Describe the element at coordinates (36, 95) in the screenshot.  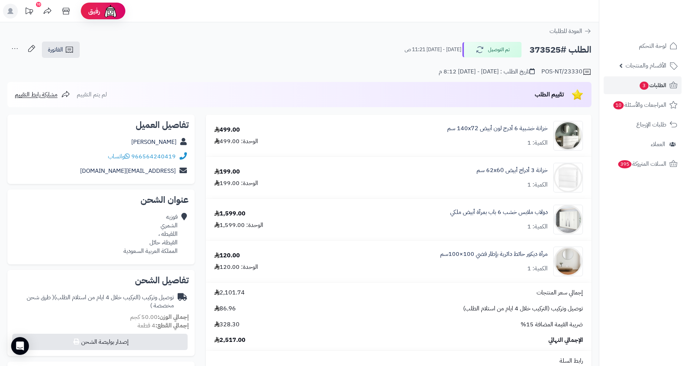
I see `span: مشاركة رابط التقييم` at that location.